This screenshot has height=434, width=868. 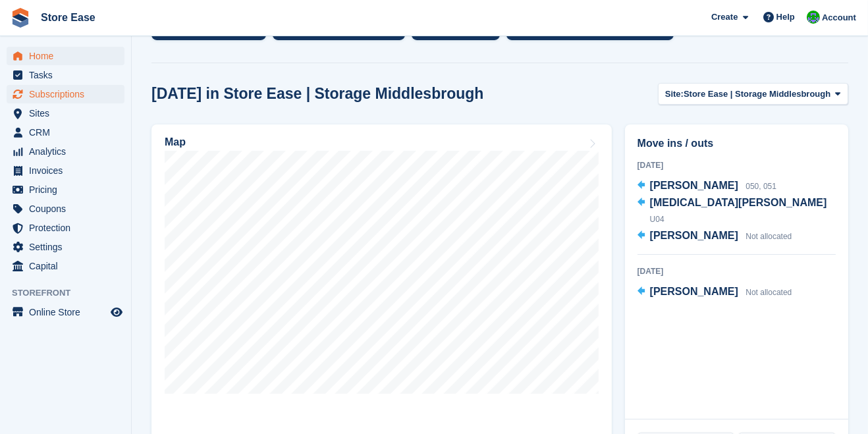 What do you see at coordinates (68, 228) in the screenshot?
I see `span: Protection` at bounding box center [68, 228].